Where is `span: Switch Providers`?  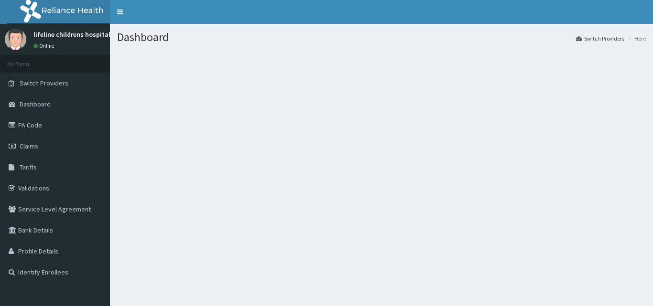 span: Switch Providers is located at coordinates (44, 83).